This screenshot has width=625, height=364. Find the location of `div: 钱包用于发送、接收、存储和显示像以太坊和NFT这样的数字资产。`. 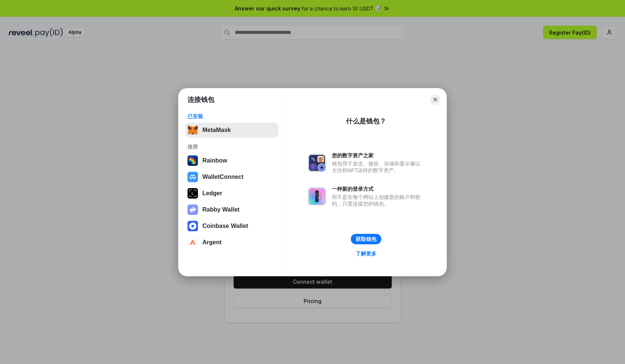

div: 钱包用于发送、接收、存储和显示像以太坊和NFT这样的数字资产。 is located at coordinates (378, 167).